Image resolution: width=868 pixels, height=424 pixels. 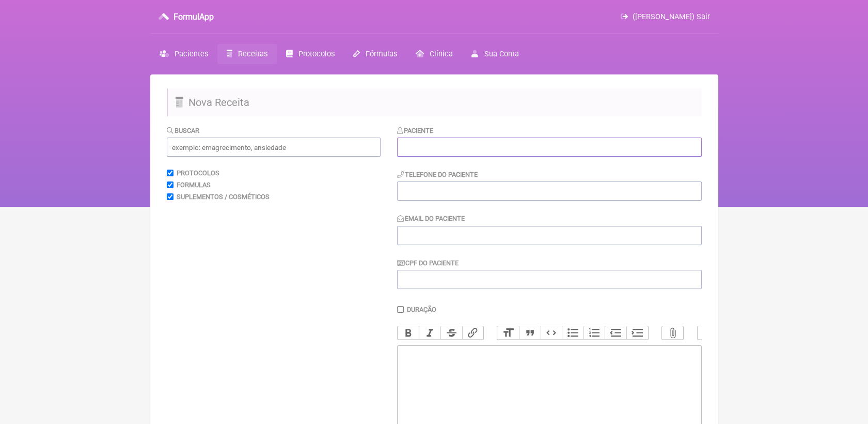 I want to click on label: Paciente, so click(x=415, y=130).